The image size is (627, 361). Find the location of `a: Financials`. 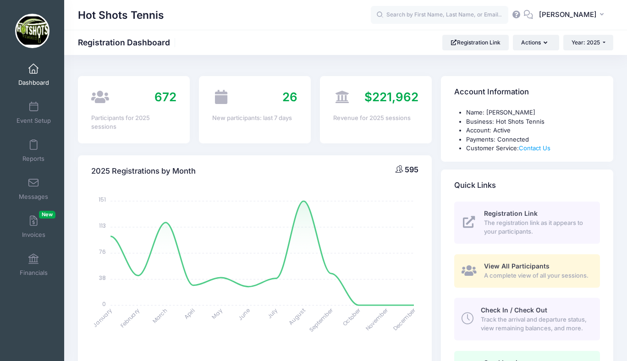

a: Financials is located at coordinates (33, 265).